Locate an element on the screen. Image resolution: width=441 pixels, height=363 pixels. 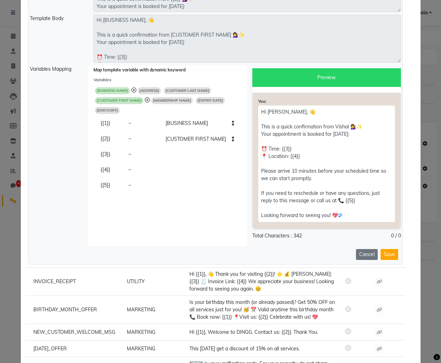
li: {{2}} is located at coordinates (116, 139).